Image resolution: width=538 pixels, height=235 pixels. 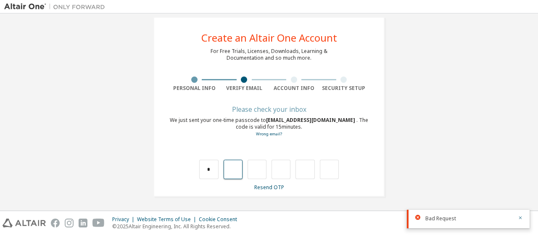 I want to click on img: youtube.svg, so click(x=98, y=223).